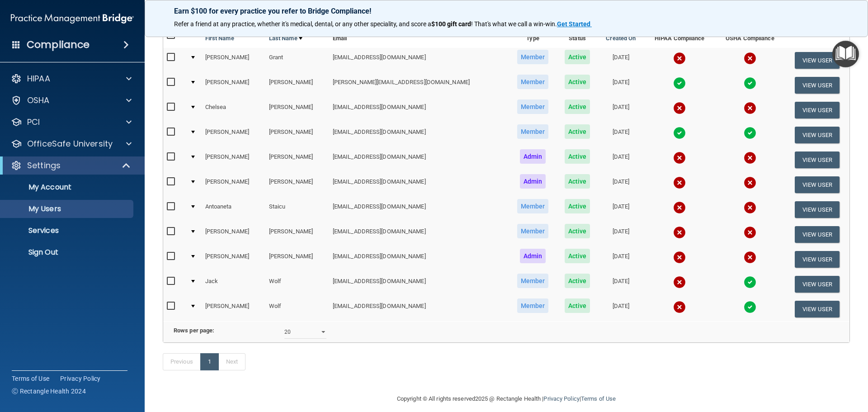  I want to click on td: Chelsea, so click(233, 110).